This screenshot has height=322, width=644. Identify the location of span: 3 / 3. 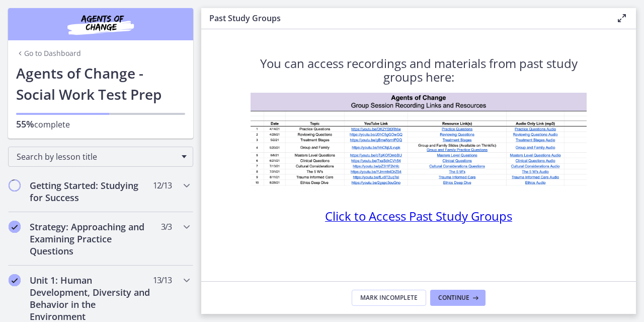
(166, 226).